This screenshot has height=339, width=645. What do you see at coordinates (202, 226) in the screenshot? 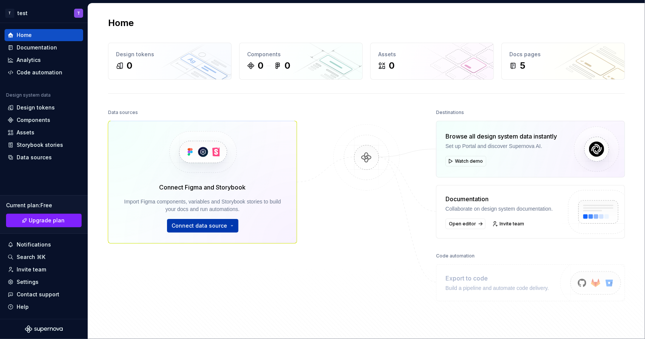
I see `button: Connect data source` at bounding box center [202, 226].